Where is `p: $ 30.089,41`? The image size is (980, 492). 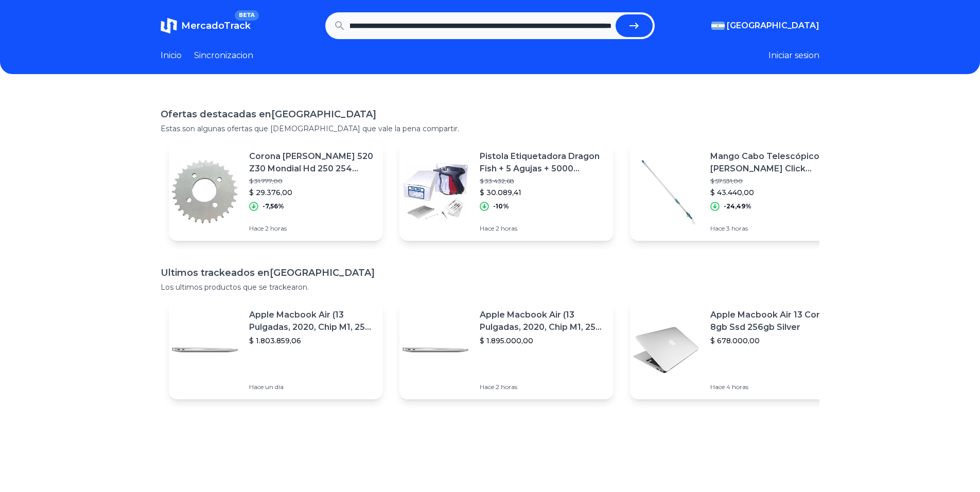 p: $ 30.089,41 is located at coordinates (543, 192).